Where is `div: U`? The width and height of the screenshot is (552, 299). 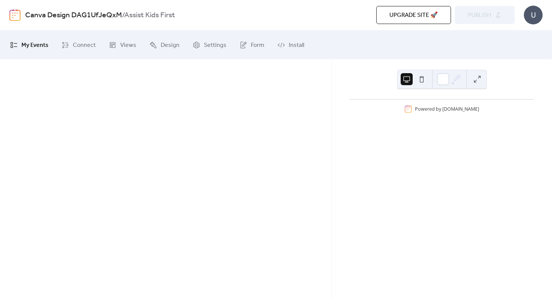 div: U is located at coordinates (533, 15).